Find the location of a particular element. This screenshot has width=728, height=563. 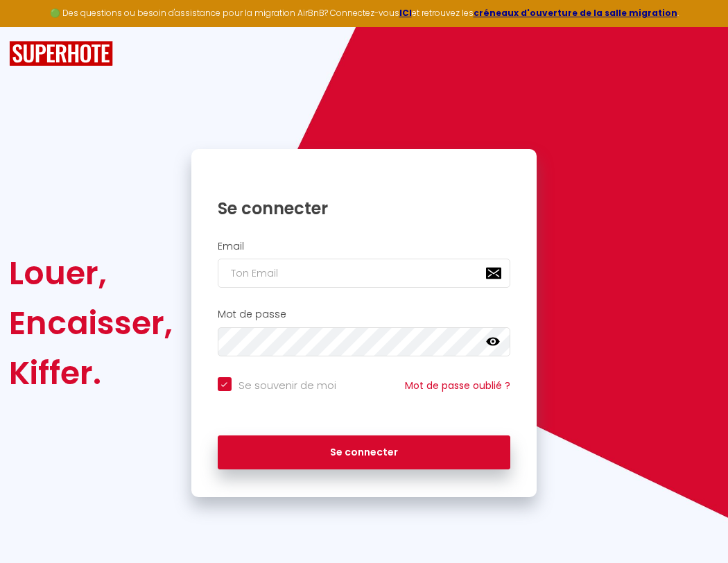

a: ICI is located at coordinates (406, 13).